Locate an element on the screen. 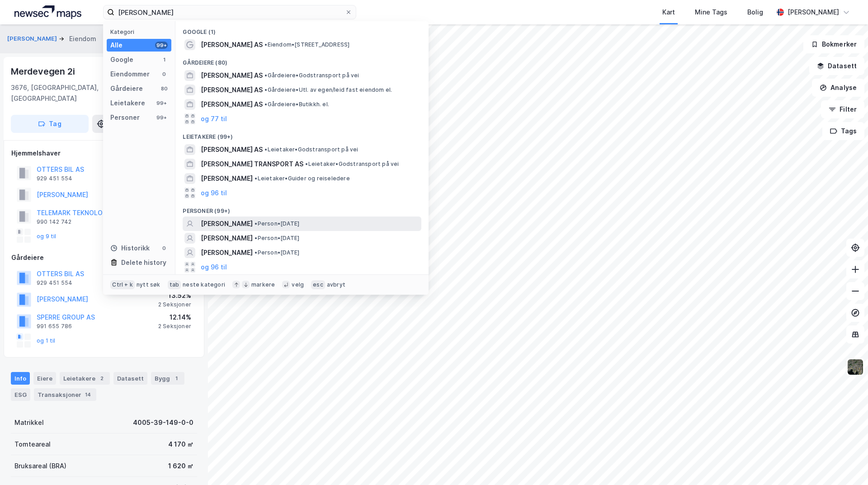 The image size is (868, 485). div: Google is located at coordinates (122, 60).